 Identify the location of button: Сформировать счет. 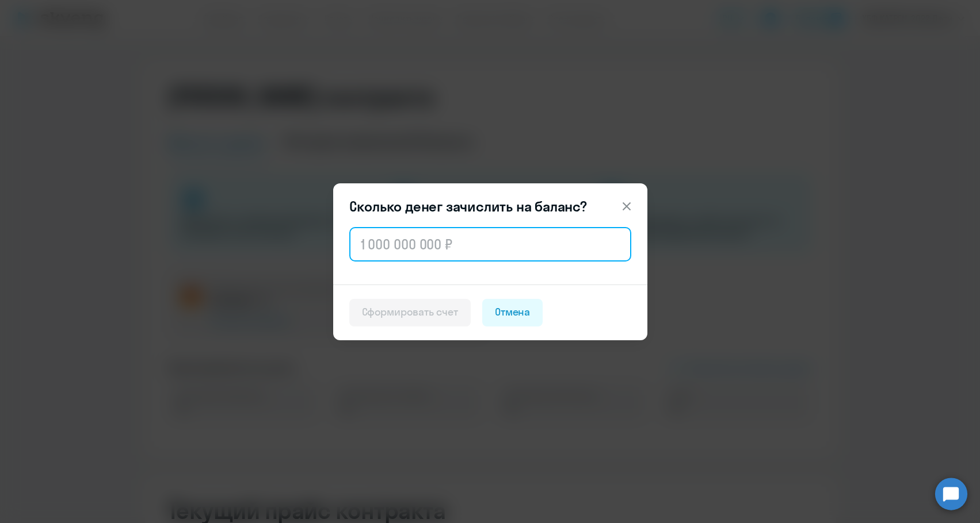
(410, 313).